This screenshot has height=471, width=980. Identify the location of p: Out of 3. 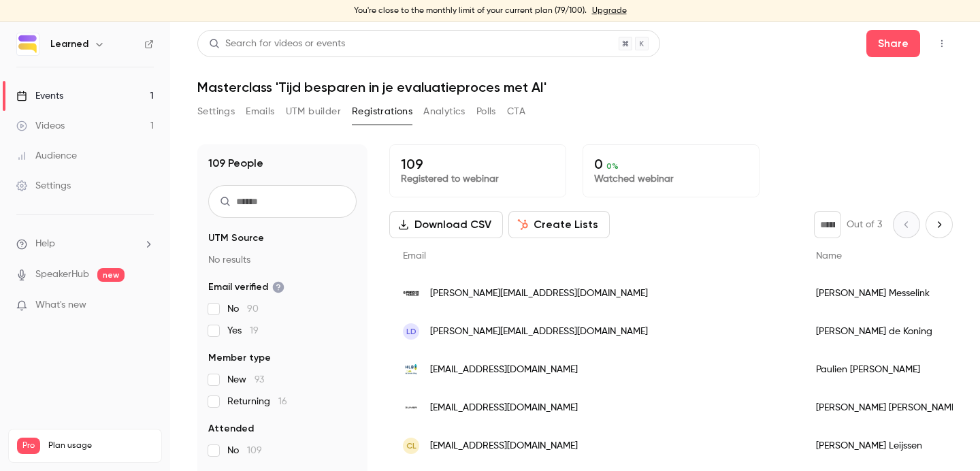
(865, 225).